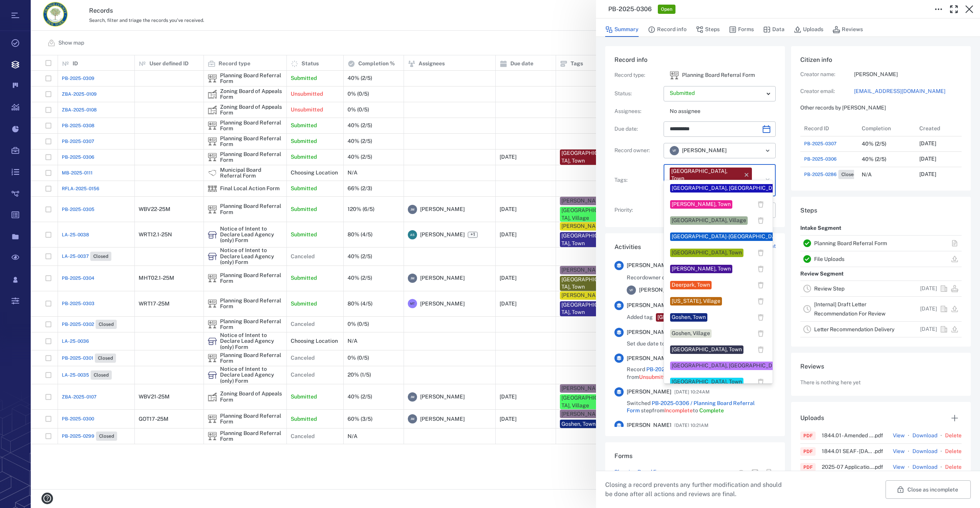 This screenshot has height=508, width=980. What do you see at coordinates (716, 93) in the screenshot?
I see `p: Submitted` at bounding box center [716, 93].